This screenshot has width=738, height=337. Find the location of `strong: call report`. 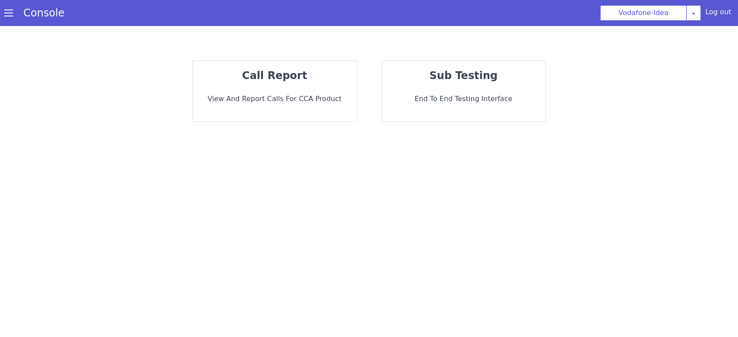

strong: call report is located at coordinates (274, 76).